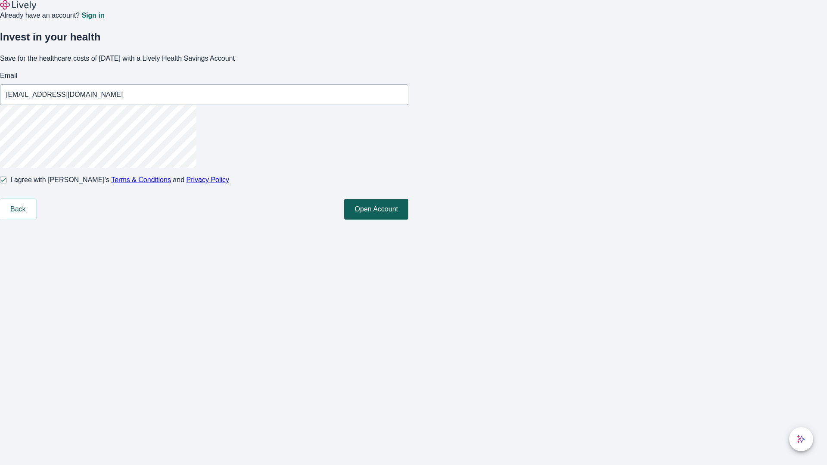 The image size is (827, 465). I want to click on a: Terms & Conditions, so click(141, 180).